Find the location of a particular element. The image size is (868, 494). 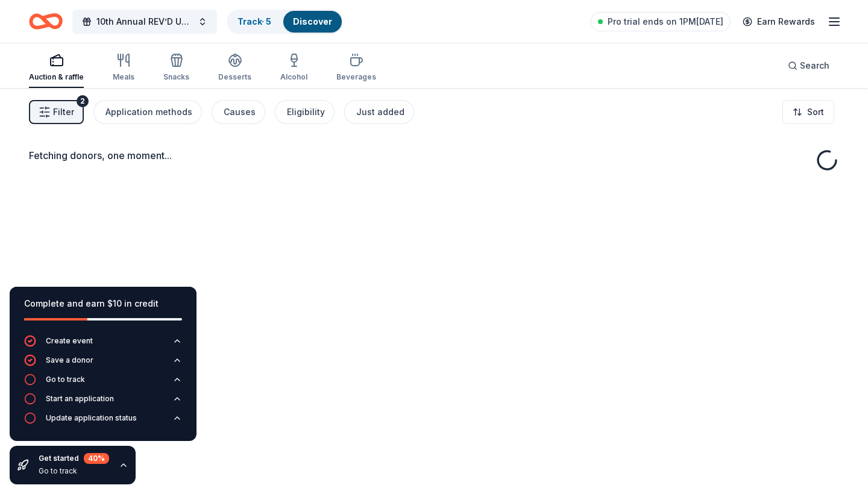

div: Snacks is located at coordinates (176, 77).